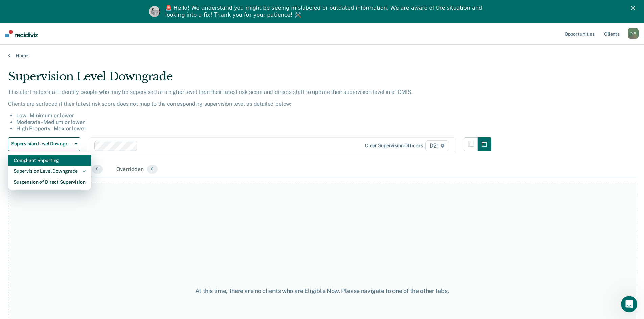 The image size is (644, 319). Describe the element at coordinates (21, 34) in the screenshot. I see `img: Recidiviz` at that location.